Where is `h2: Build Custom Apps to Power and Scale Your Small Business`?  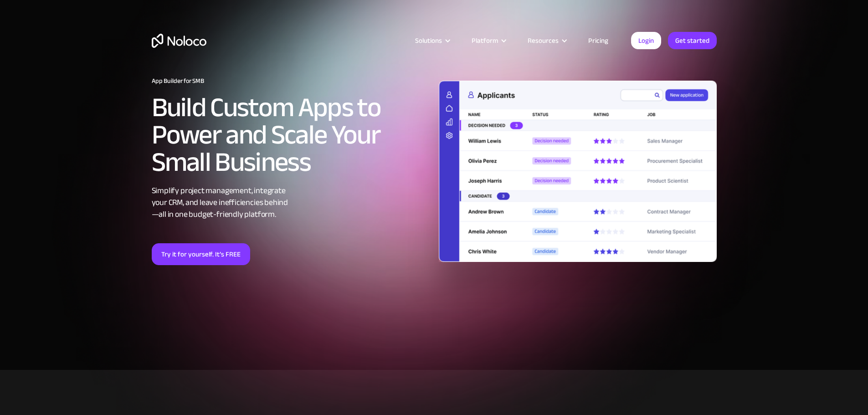
h2: Build Custom Apps to Power and Scale Your Small Business is located at coordinates (291, 135).